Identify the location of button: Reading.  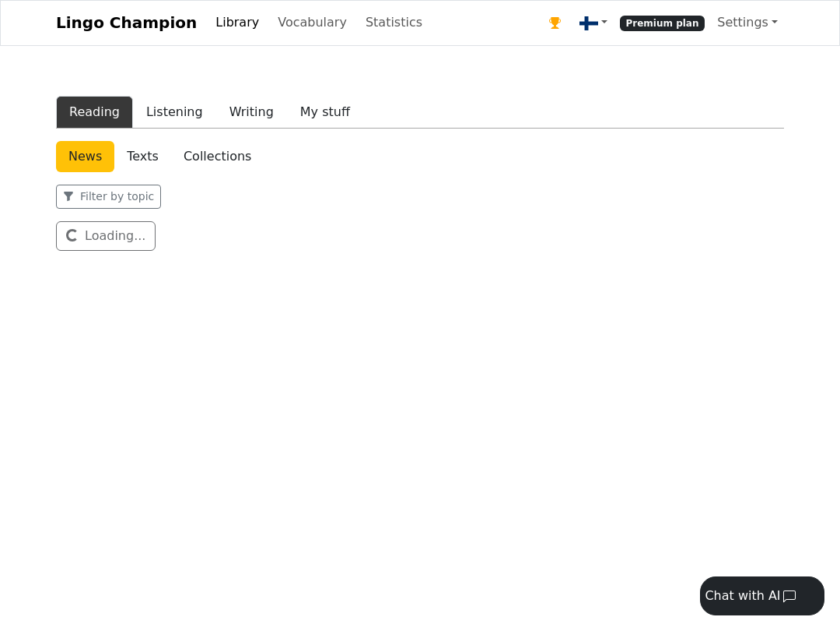
(94, 112).